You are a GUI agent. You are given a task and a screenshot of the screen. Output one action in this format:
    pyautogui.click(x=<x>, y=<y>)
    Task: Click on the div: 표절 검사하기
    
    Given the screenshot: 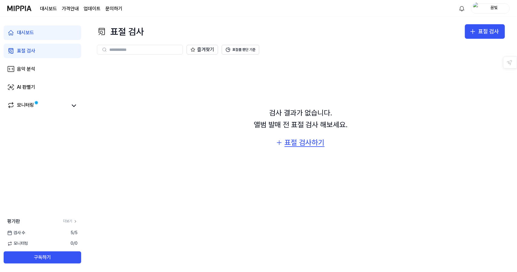 What is the action you would take?
    pyautogui.click(x=305, y=143)
    